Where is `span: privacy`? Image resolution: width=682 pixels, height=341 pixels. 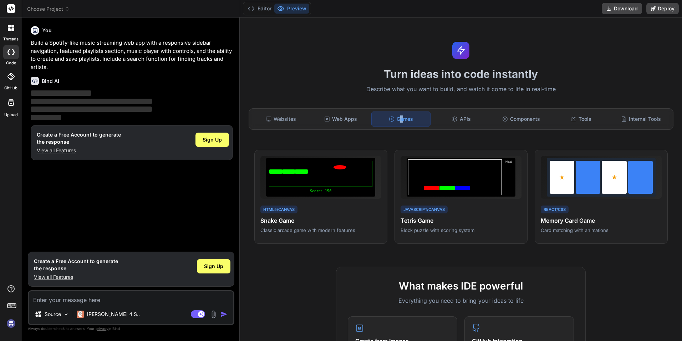 span: privacy is located at coordinates (102, 328).